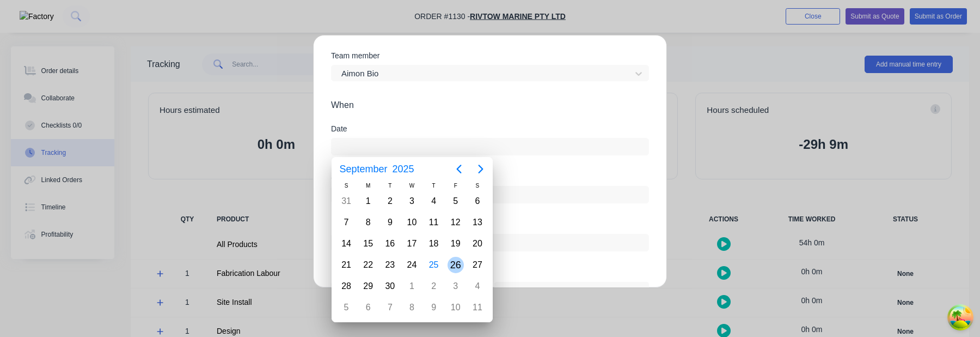 The image size is (980, 337). I want to click on div: Date, so click(490, 128).